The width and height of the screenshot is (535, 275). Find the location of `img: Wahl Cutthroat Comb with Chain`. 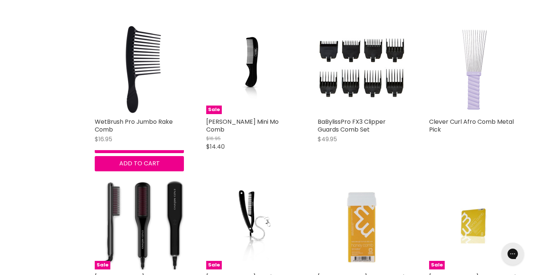

img: Wahl Cutthroat Comb with Chain is located at coordinates (251, 225).